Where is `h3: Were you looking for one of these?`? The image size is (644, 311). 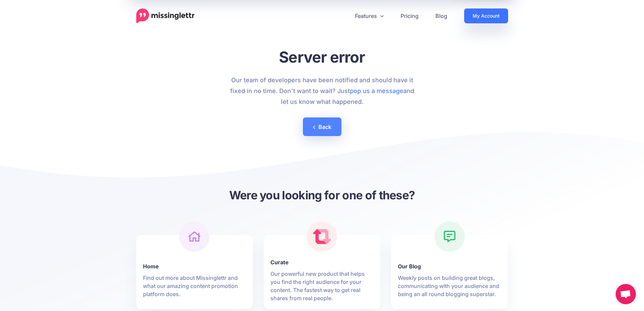 h3: Were you looking for one of these? is located at coordinates (322, 195).